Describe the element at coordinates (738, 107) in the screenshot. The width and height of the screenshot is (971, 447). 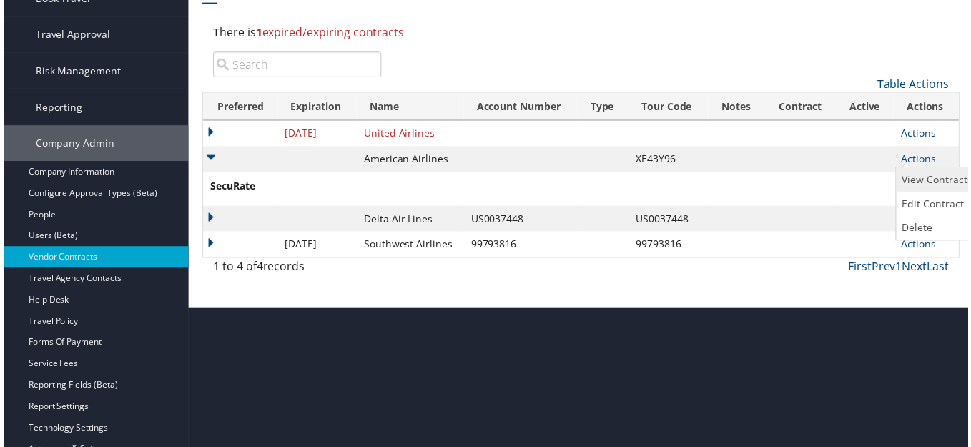
I see `th: Notes: activate to sort column ascending` at that location.